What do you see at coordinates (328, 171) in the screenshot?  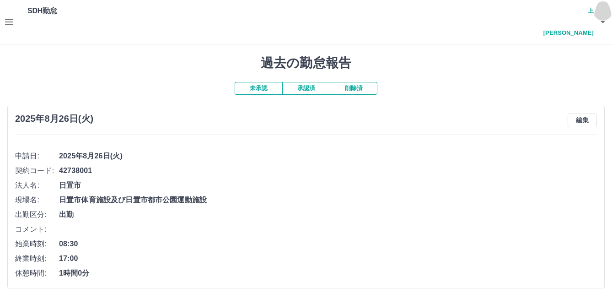 I see `span: 42738001` at bounding box center [328, 171].